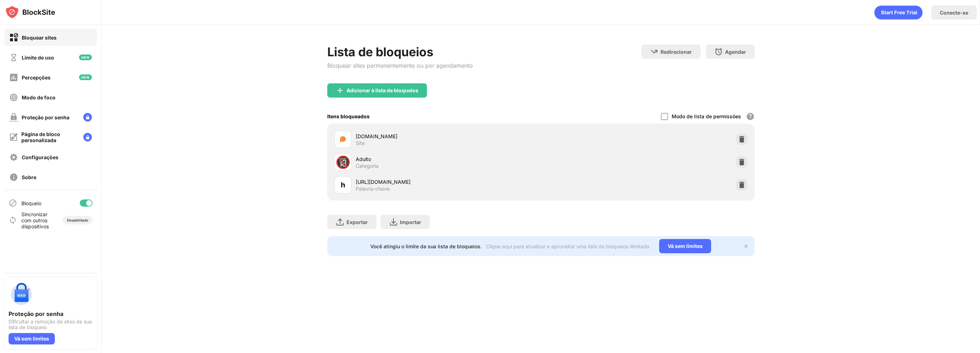  What do you see at coordinates (50, 324) in the screenshot?
I see `font: Dificultar a remoção de sites da sua lista de bloqueio` at bounding box center [50, 324].